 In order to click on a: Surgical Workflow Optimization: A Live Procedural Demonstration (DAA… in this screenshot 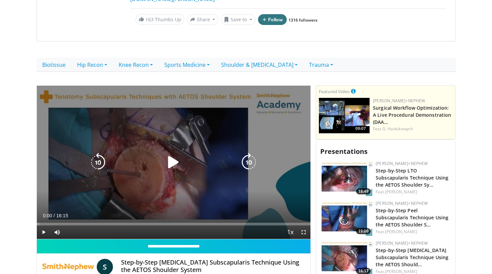, I will do `click(412, 115)`.